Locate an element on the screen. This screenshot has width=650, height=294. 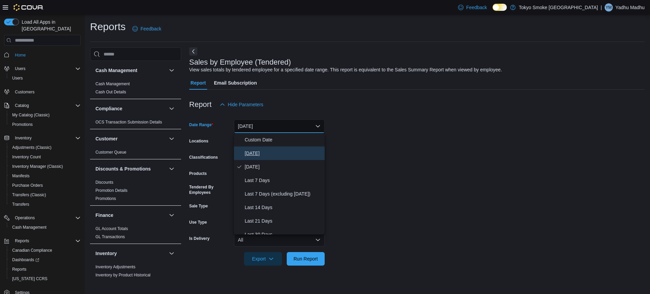
div: Select listbox is located at coordinates (279, 184).